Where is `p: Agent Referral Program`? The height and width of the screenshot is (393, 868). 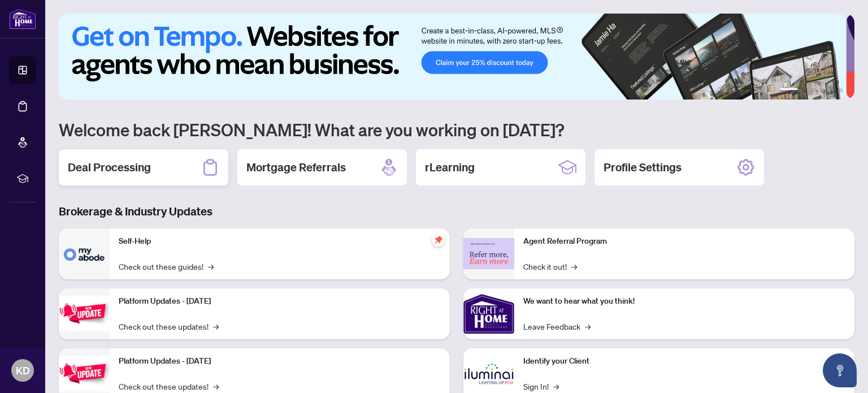 p: Agent Referral Program is located at coordinates (684, 242).